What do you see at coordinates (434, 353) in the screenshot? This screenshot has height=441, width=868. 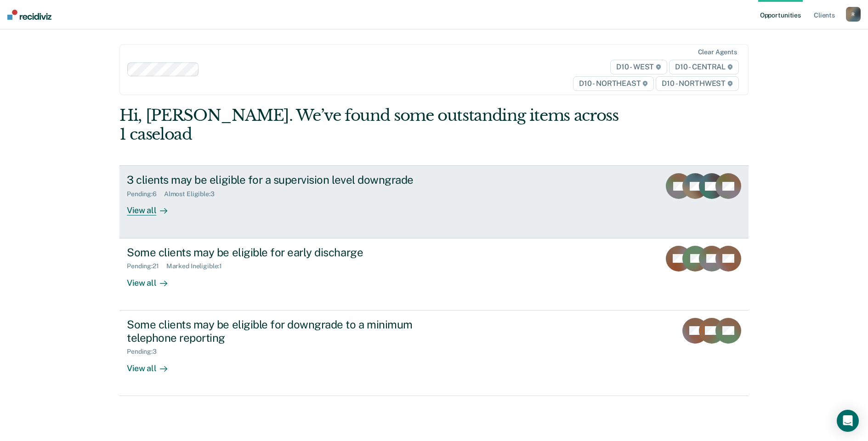 I see `a: Some clients may be eligible for downgrade to a minimum telephone reportingPending:3View all` at bounding box center [434, 353].